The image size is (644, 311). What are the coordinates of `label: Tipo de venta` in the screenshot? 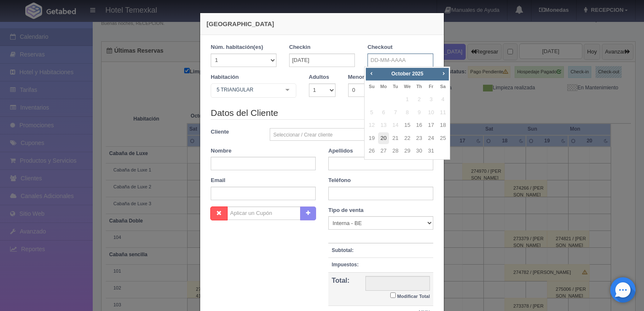 It's located at (346, 211).